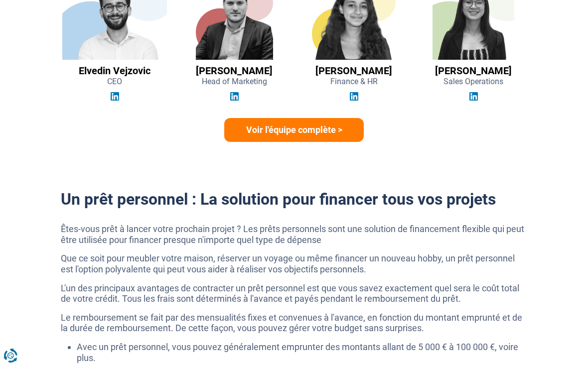 This screenshot has width=588, height=366. Describe the element at coordinates (474, 81) in the screenshot. I see `span: Sales Operations` at that location.